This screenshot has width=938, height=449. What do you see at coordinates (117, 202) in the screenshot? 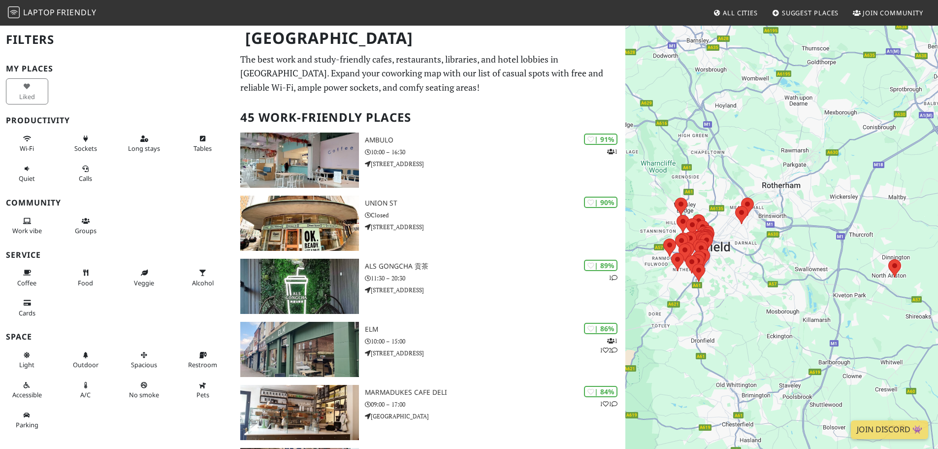
I see `h3: Community` at bounding box center [117, 202].